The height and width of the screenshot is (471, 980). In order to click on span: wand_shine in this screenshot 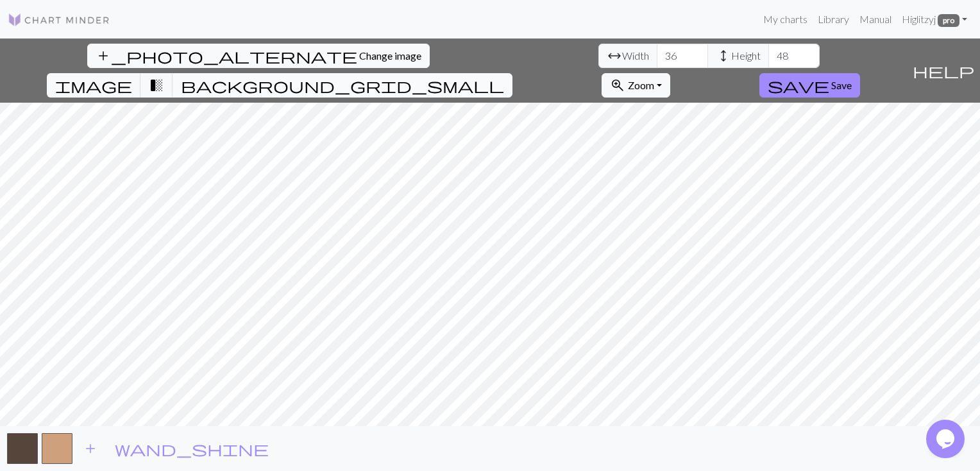, I will do `click(192, 448)`.